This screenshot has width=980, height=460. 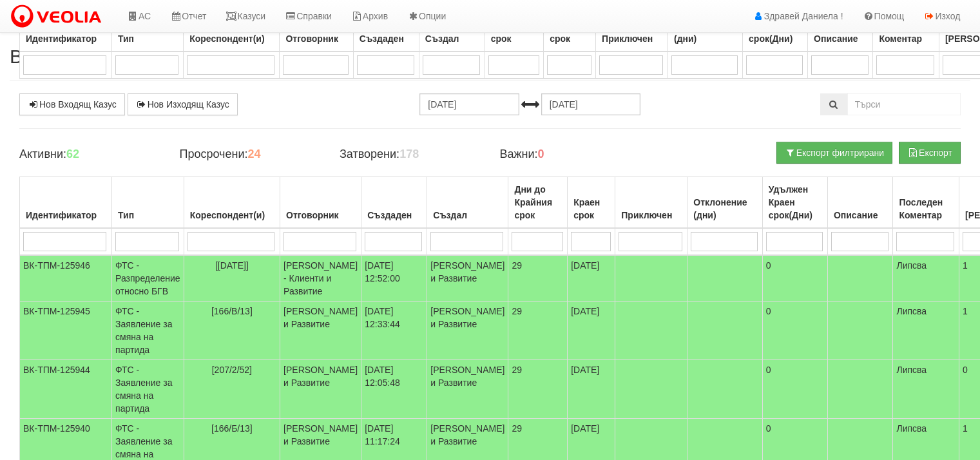 What do you see at coordinates (232, 428) in the screenshot?
I see `span: [166/Б/13]` at bounding box center [232, 428].